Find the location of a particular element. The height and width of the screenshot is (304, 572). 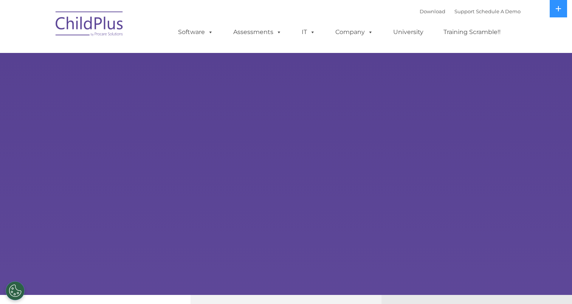

button: Cookies Settings is located at coordinates (15, 291).